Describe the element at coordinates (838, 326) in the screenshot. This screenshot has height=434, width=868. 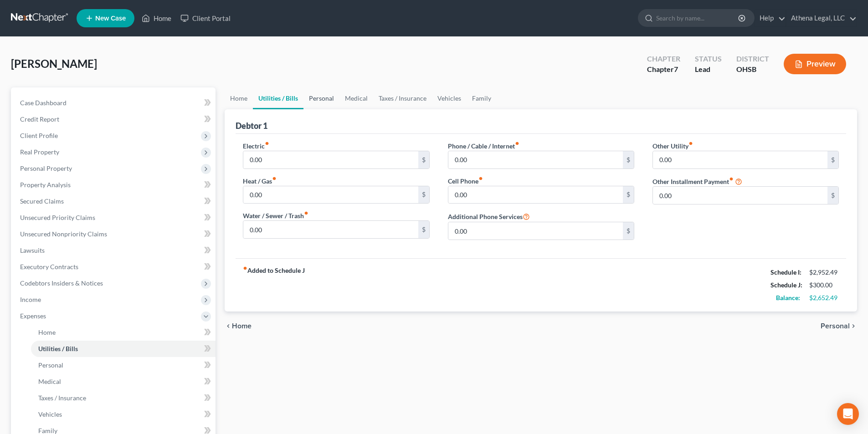
I see `button: Personal chevron_right` at that location.